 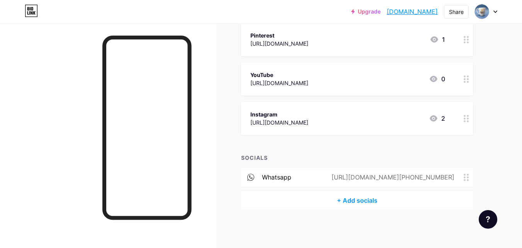 What do you see at coordinates (279, 35) in the screenshot?
I see `div: Pinterest` at bounding box center [279, 35].